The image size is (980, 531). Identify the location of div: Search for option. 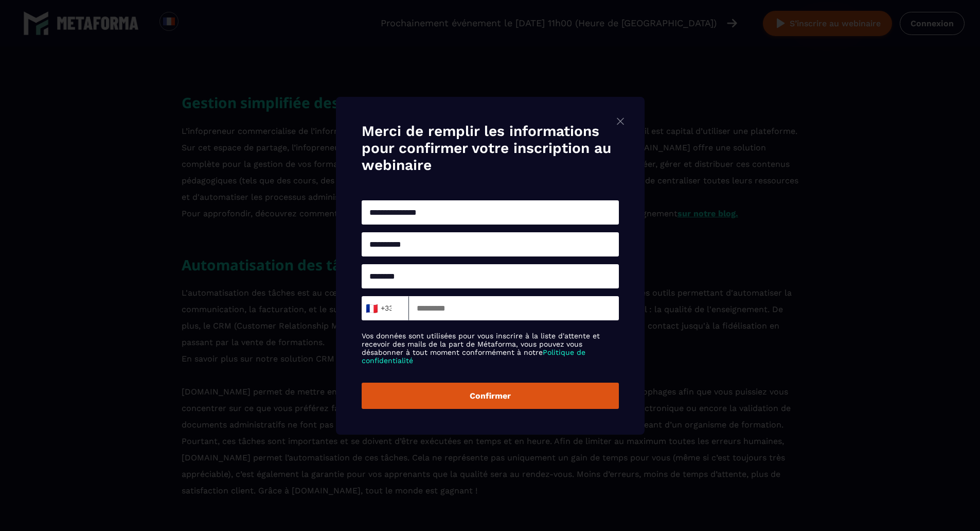
(386, 308).